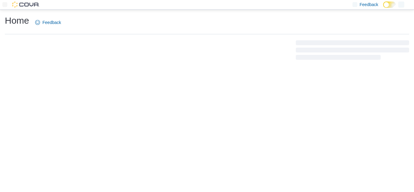  What do you see at coordinates (26, 5) in the screenshot?
I see `img: Cova` at bounding box center [26, 5].